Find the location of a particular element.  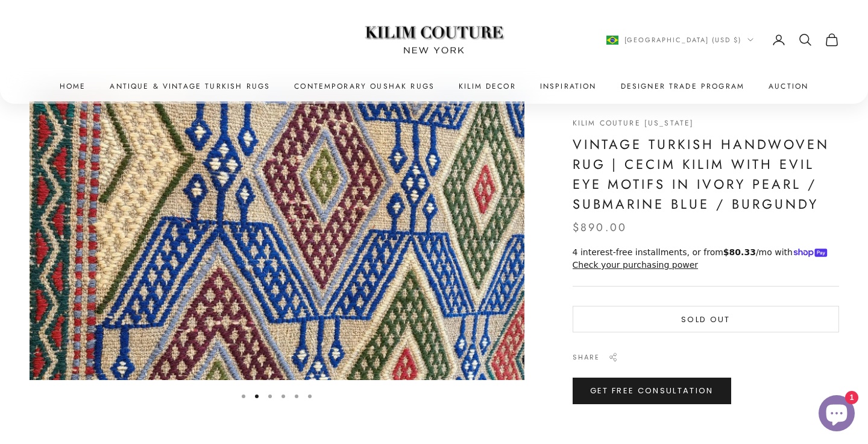

h1: Vintage Turkish Handwoven Rug | Cecim Kilim with Evil Eye Motifs in Ivory Pearl / Submarine Blue ... is located at coordinates (706, 174).